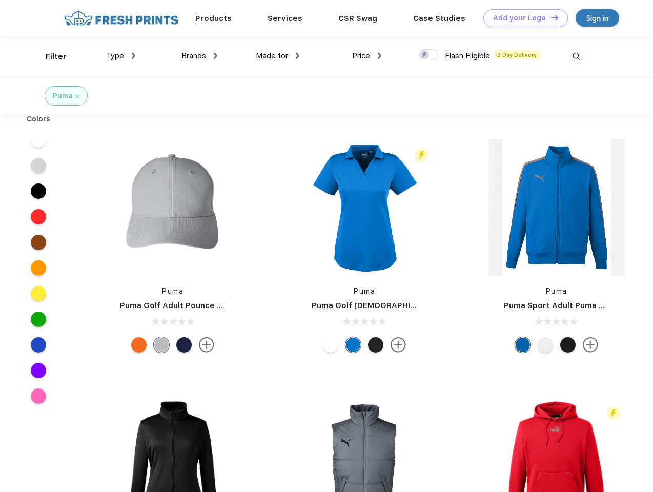  Describe the element at coordinates (545, 345) in the screenshot. I see `div: White and Quiet Shade` at that location.